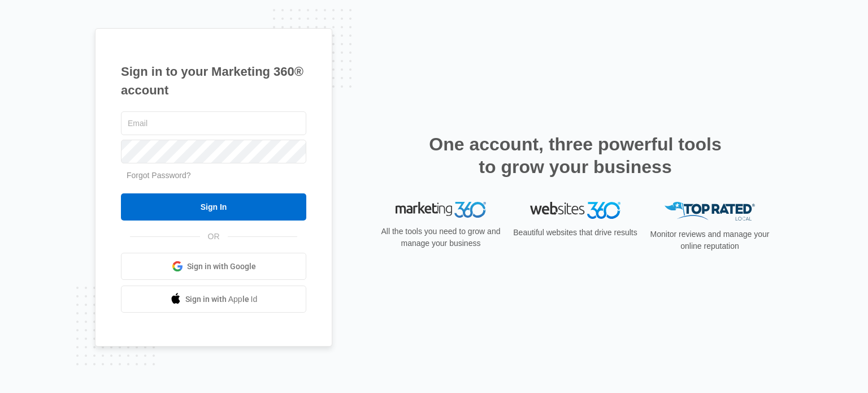 The image size is (868, 393). What do you see at coordinates (213, 299) in the screenshot?
I see `a: Sign in with Apple Id` at bounding box center [213, 299].